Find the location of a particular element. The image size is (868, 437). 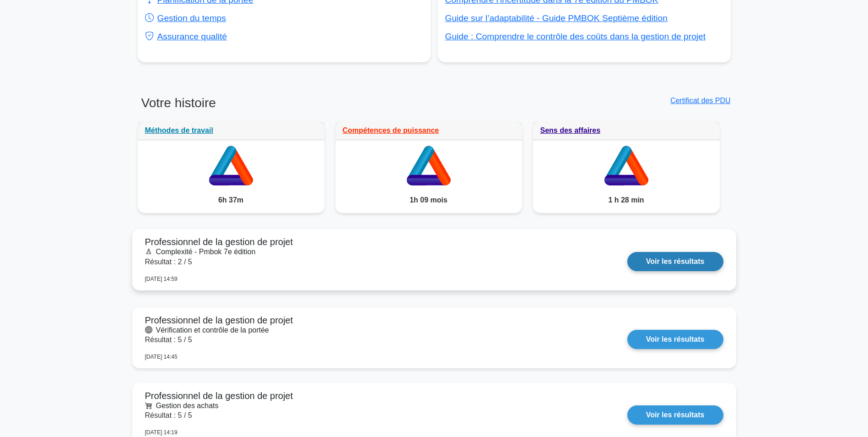

a: Certificat des PDU is located at coordinates (701, 100).